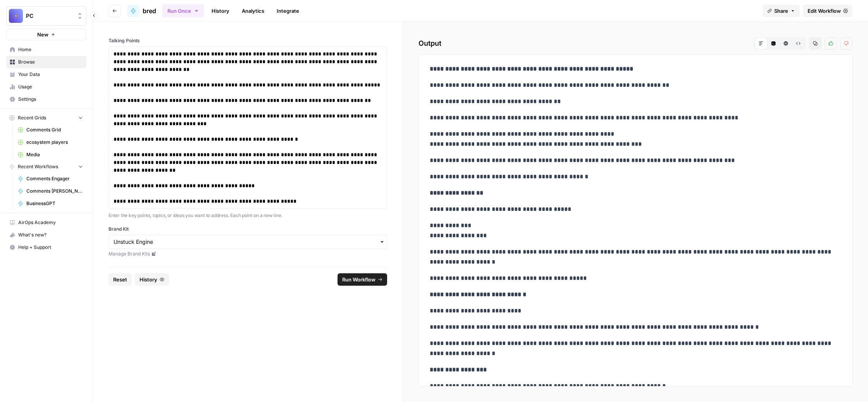 The width and height of the screenshot is (868, 402). I want to click on span: AirOps Academy, so click(50, 222).